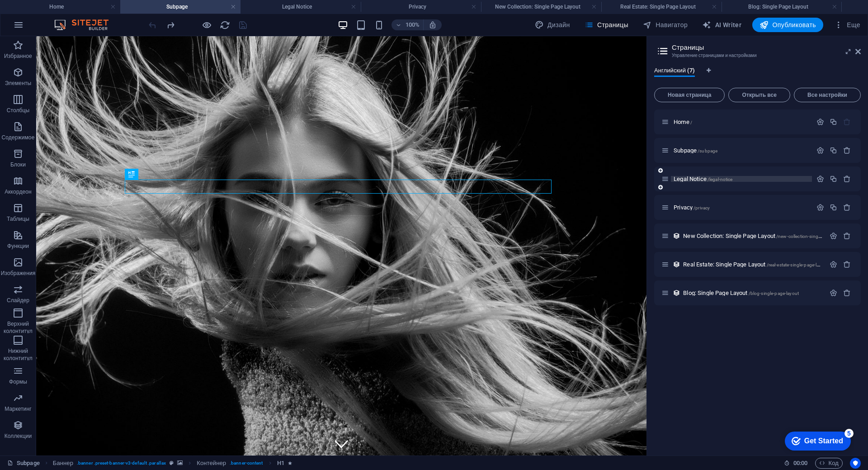 This screenshot has height=470, width=868. Describe the element at coordinates (23, 463) in the screenshot. I see `a: Щелкните для отмены выбора. Дважды щелкните, чтобы открыть Страницы` at that location.